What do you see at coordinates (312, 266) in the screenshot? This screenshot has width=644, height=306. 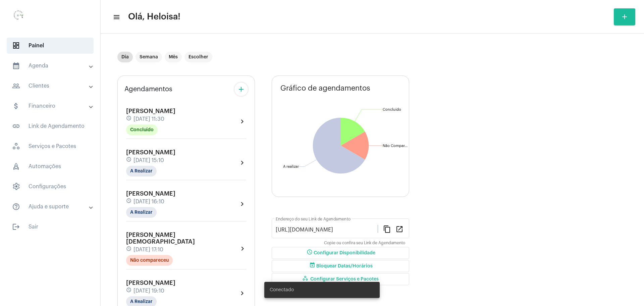 I see `mat-icon: event_busy` at bounding box center [312, 266].